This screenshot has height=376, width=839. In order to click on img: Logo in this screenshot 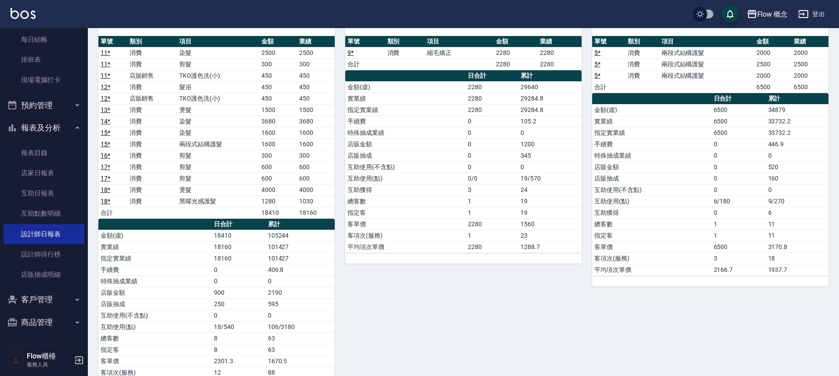, I will do `click(23, 13)`.